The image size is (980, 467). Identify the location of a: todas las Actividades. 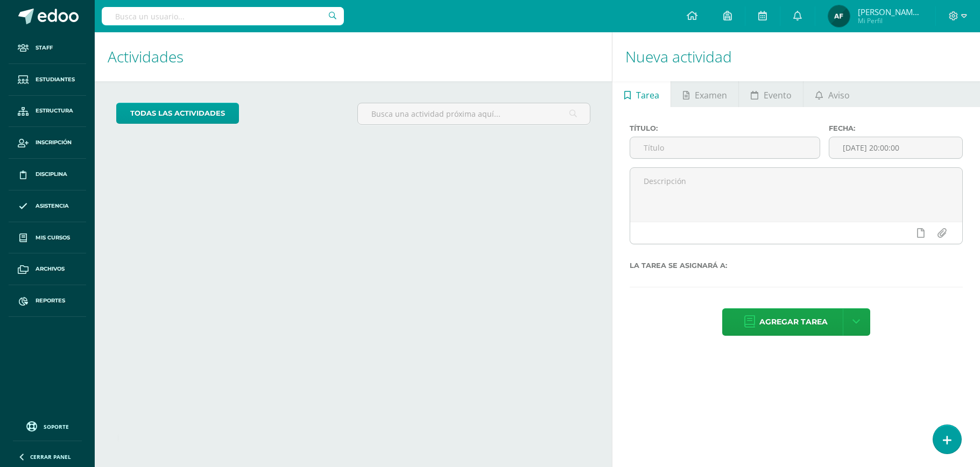
(177, 113).